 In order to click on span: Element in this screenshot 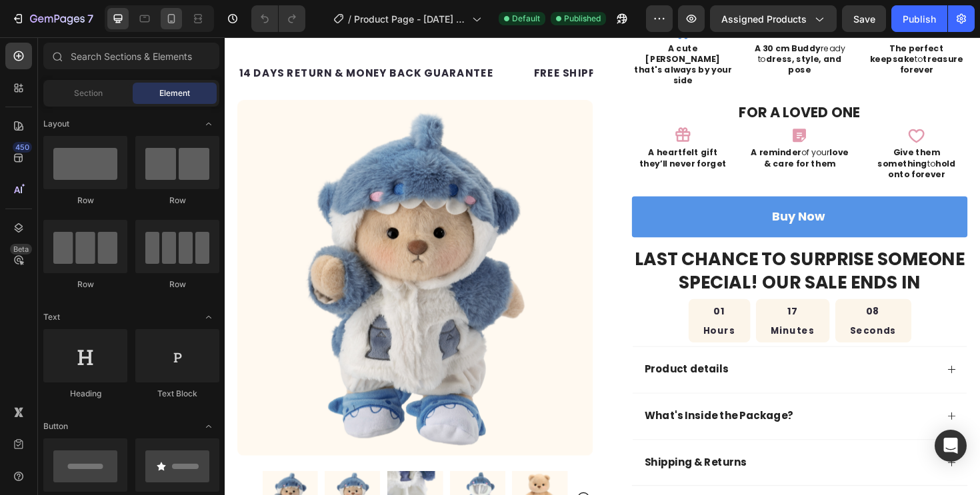, I will do `click(174, 93)`.